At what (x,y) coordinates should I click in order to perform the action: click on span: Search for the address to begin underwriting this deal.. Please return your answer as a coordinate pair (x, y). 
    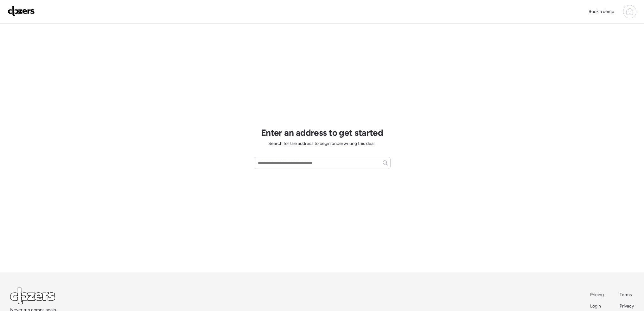
    Looking at the image, I should click on (322, 144).